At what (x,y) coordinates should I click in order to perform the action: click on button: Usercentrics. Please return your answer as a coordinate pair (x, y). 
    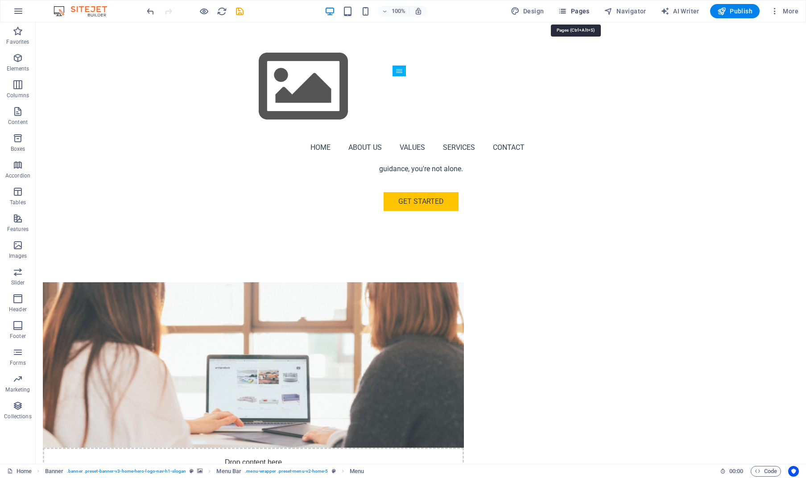
    Looking at the image, I should click on (793, 471).